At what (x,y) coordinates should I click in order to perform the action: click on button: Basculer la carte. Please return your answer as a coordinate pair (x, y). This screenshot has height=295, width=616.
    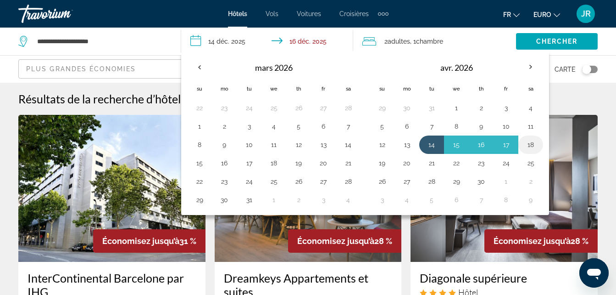
    Looking at the image, I should click on (587, 69).